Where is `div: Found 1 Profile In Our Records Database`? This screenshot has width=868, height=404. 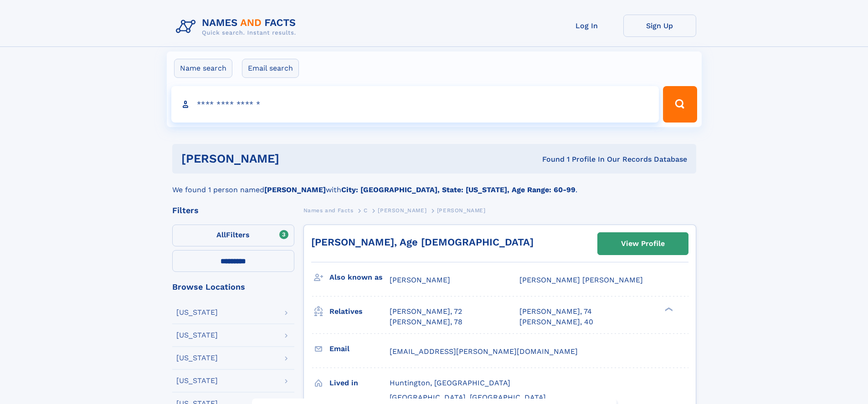 div: Found 1 Profile In Our Records Database is located at coordinates (549, 159).